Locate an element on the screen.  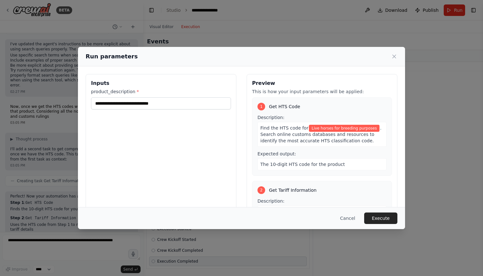
div: 2 is located at coordinates (261, 190).